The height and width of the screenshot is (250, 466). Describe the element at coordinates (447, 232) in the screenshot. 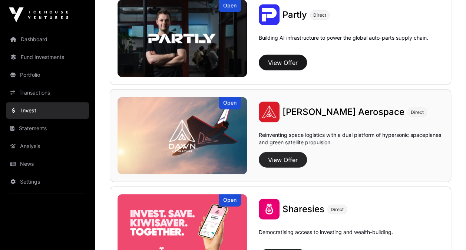

I see `div: Chat Widget` at that location.